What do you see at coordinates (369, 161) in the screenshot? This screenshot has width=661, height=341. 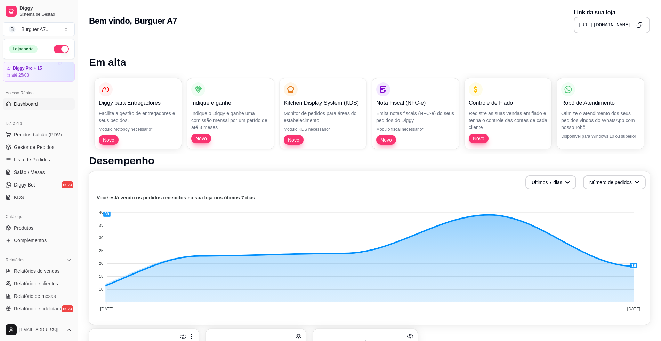 I see `h1: Desempenho` at bounding box center [369, 161].